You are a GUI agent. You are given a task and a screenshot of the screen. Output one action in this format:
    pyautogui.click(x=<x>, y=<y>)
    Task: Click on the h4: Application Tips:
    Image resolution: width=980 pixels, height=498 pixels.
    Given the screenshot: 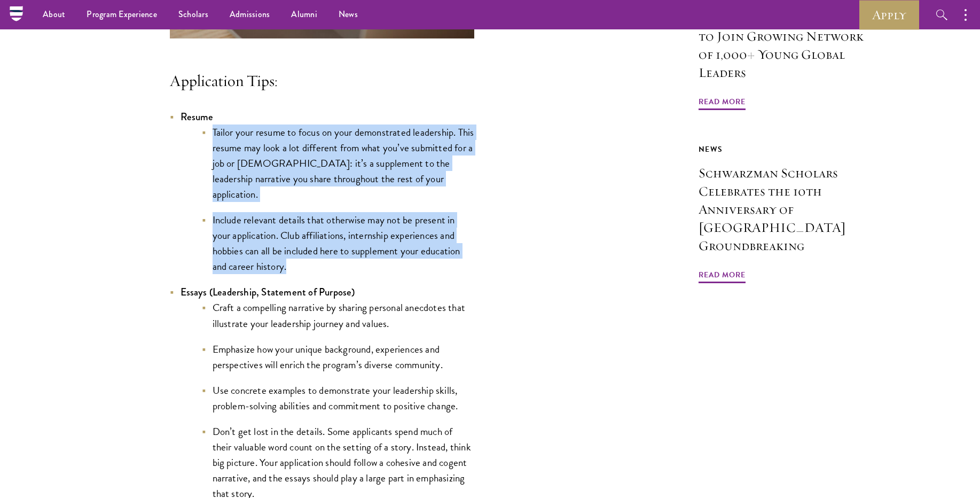 What is the action you would take?
    pyautogui.click(x=322, y=81)
    